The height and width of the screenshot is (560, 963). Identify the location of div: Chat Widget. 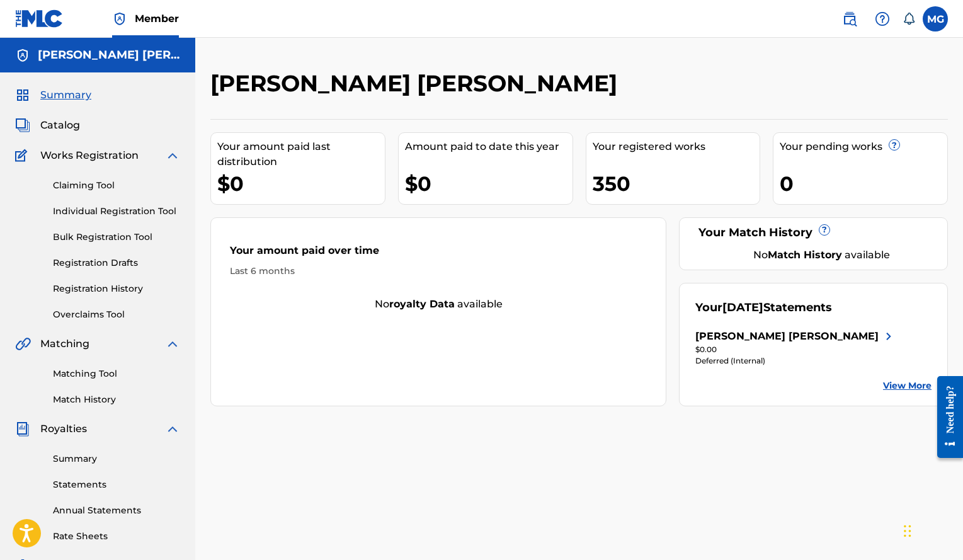
(931, 530).